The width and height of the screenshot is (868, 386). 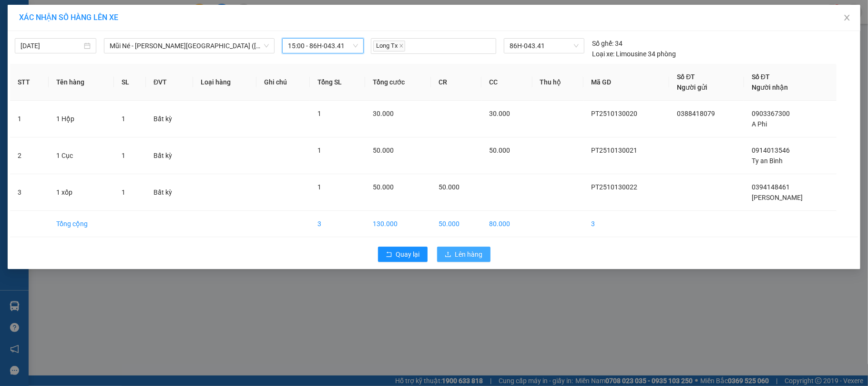 What do you see at coordinates (448, 254) in the screenshot?
I see `span: upload` at bounding box center [448, 254].